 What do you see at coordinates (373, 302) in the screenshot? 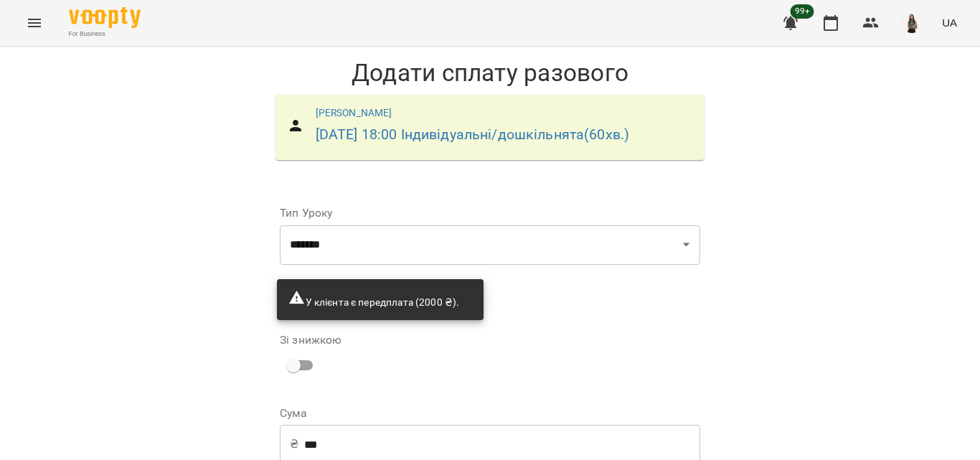
I see `span: У клієнта є передплата (2000 ₴).` at bounding box center [373, 302].